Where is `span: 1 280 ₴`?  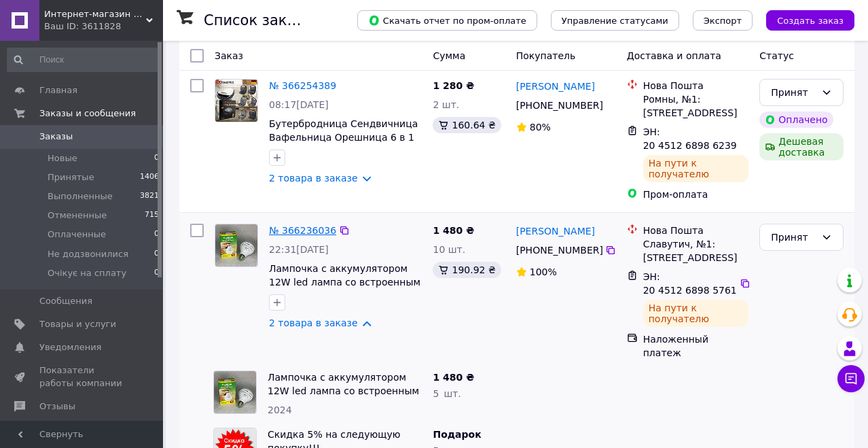
span: 1 280 ₴ is located at coordinates (453, 86).